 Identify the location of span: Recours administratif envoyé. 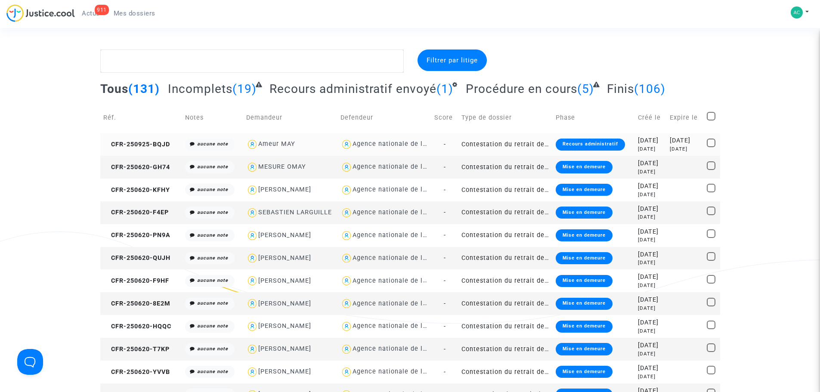
(353, 89).